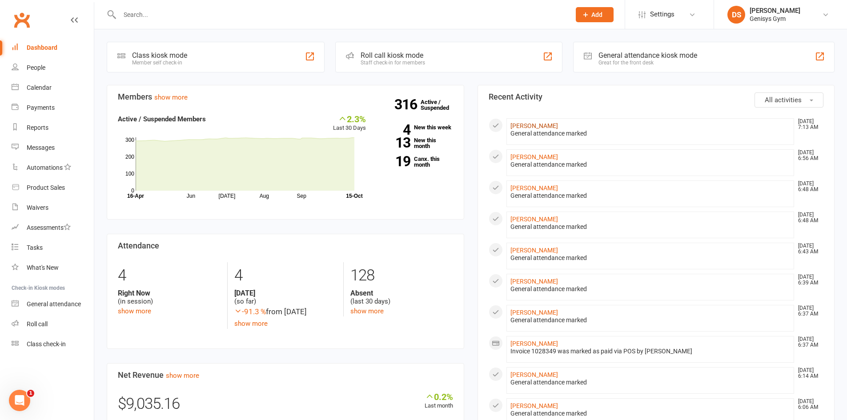  I want to click on a: Roll call, so click(52, 324).